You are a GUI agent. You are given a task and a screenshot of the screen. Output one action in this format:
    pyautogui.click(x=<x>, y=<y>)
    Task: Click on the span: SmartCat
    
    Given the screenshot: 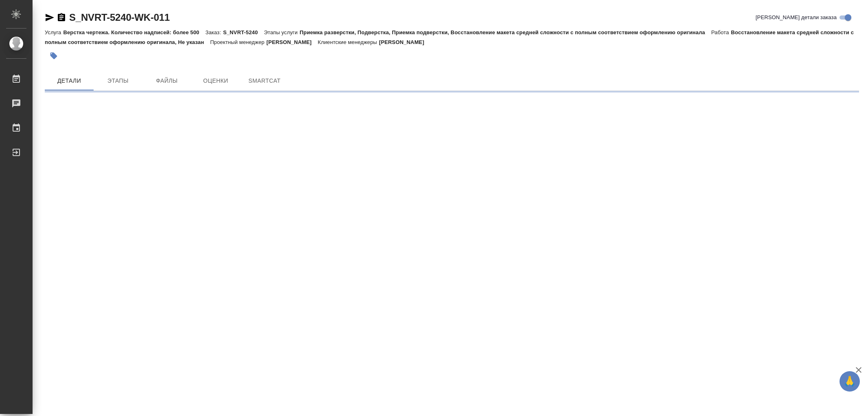 What is the action you would take?
    pyautogui.click(x=265, y=81)
    